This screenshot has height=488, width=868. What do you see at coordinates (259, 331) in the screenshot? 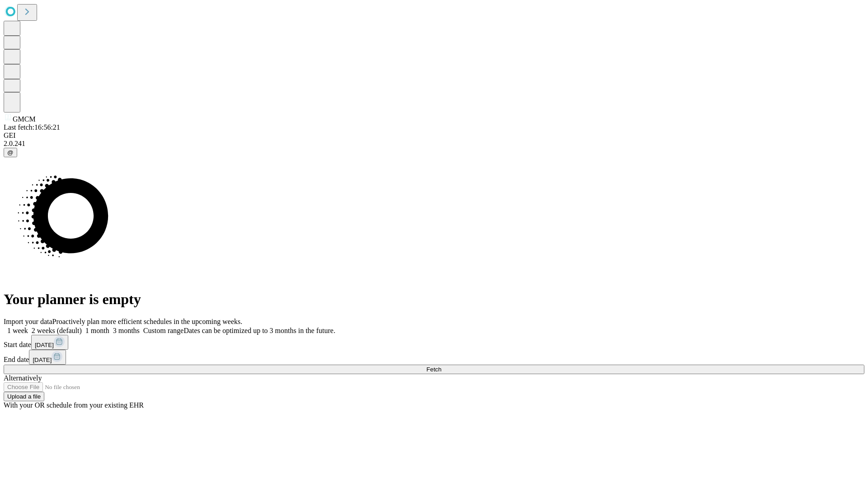
I see `span: Dates can be optimized up to 3 months in the future.` at bounding box center [259, 331].